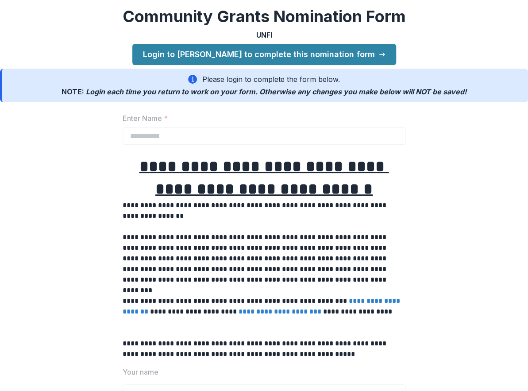  I want to click on span: NOT, so click(423, 92).